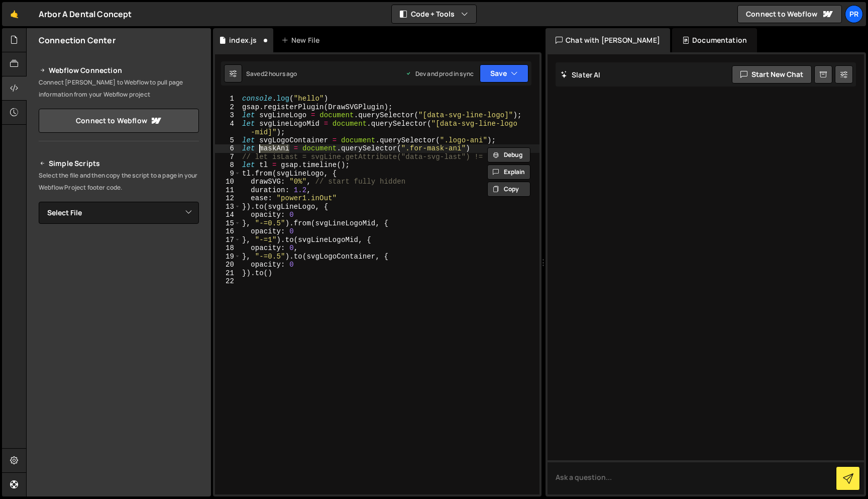 Image resolution: width=868 pixels, height=499 pixels. Describe the element at coordinates (228, 223) in the screenshot. I see `div: 15` at that location.